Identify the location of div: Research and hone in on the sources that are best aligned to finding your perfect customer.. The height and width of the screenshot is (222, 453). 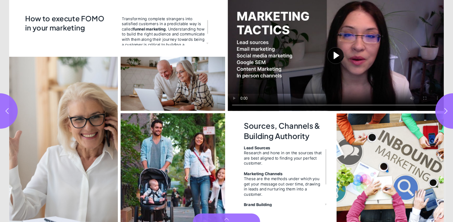
(284, 158).